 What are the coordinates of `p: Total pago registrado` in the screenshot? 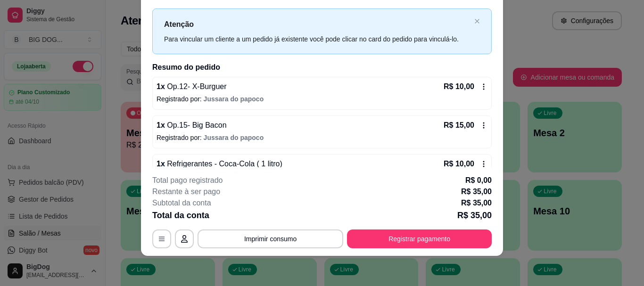 It's located at (187, 180).